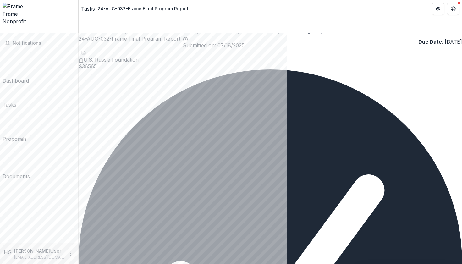  I want to click on h2: 24-AUG-032-Frame Final Program Report, so click(130, 42).